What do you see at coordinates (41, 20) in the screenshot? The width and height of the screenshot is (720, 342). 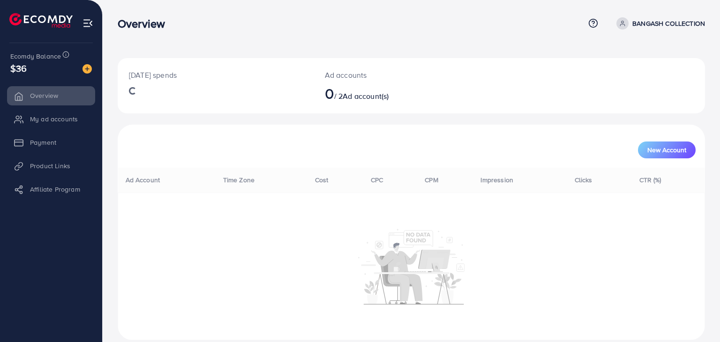 I see `img: logo` at bounding box center [41, 20].